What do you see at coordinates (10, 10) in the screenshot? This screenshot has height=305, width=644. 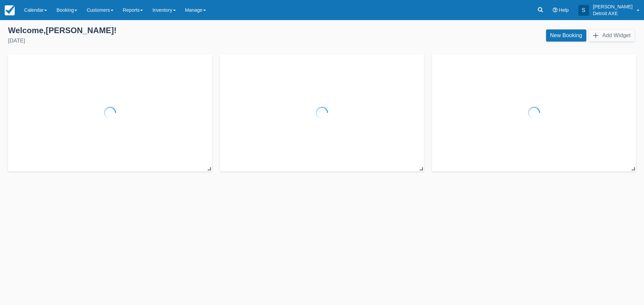 I see `img: checkfront-main-nav-mini-logo.png` at bounding box center [10, 10].